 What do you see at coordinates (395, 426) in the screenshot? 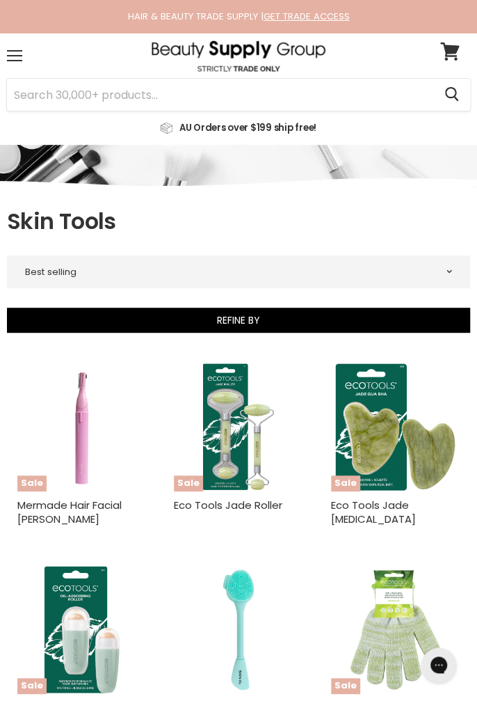
I see `img: Eco Tools Jade Gua Sha` at bounding box center [395, 426].